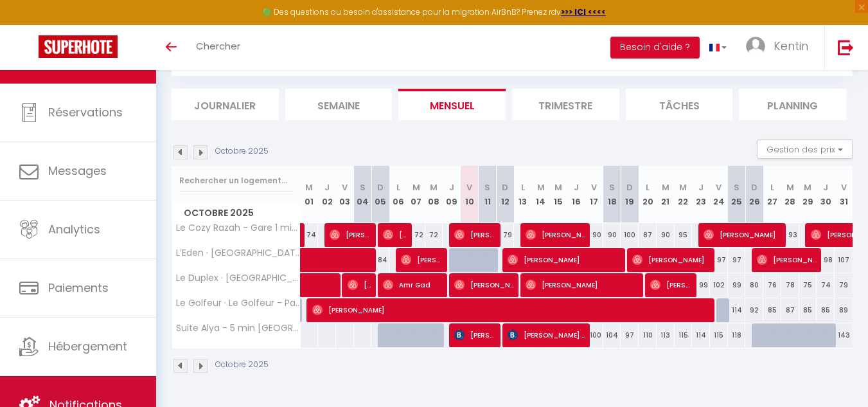  Describe the element at coordinates (452, 104) in the screenshot. I see `li: Mensuel` at that location.